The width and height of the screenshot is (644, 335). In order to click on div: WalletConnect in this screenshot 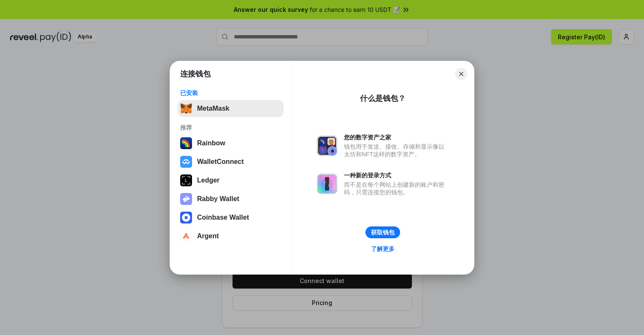, I will do `click(220, 162)`.